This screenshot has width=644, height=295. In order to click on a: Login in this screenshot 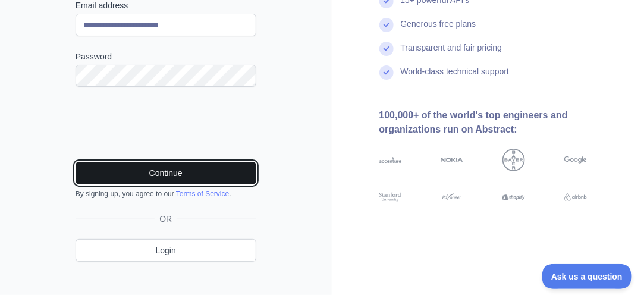, I will do `click(166, 250)`.